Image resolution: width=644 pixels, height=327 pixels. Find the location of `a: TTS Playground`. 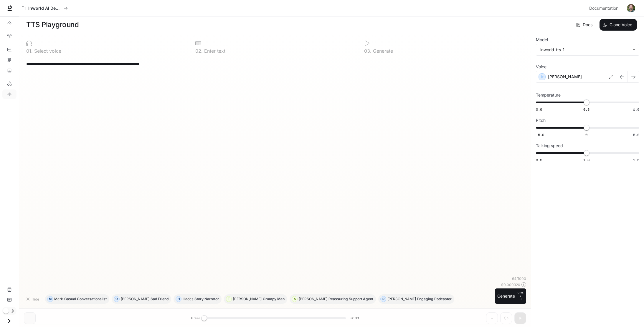

a: TTS Playground is located at coordinates (9, 94).